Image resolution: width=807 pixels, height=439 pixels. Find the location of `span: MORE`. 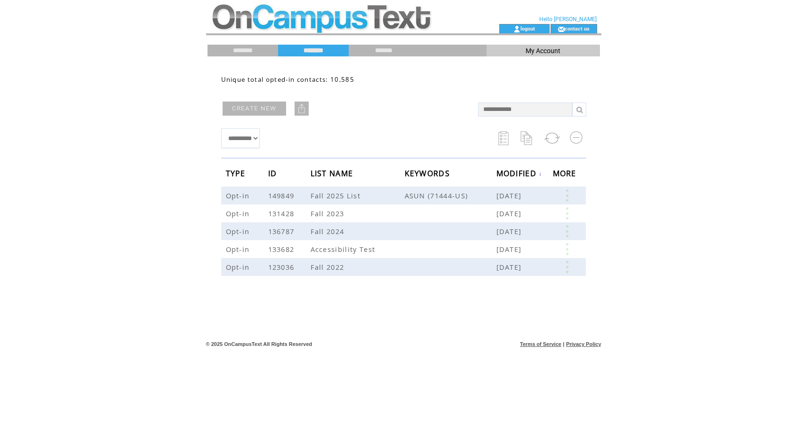

span: MORE is located at coordinates (565, 174).